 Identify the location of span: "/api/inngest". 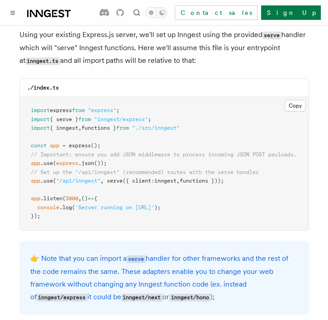
(78, 181).